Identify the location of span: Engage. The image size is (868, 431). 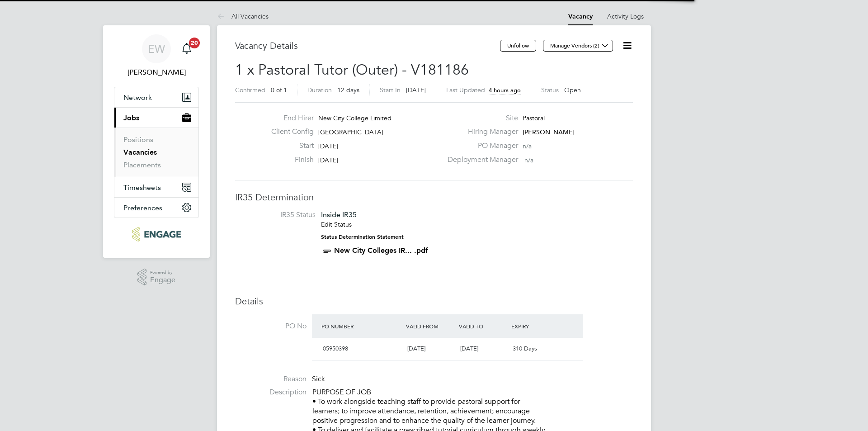
(163, 280).